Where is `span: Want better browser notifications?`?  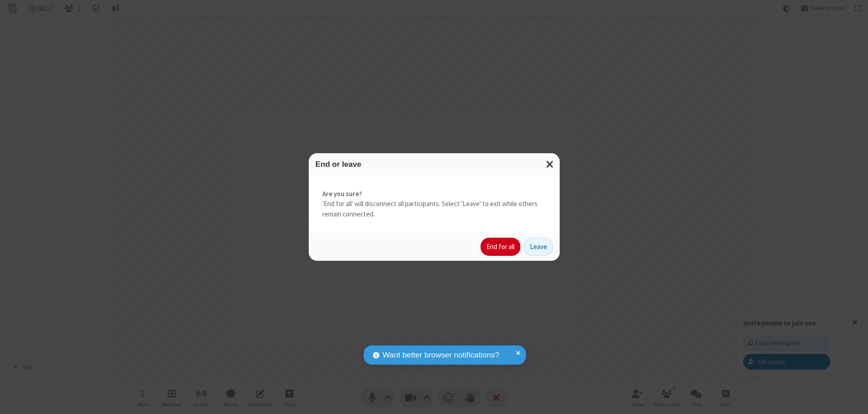
span: Want better browser notifications? is located at coordinates (441, 355).